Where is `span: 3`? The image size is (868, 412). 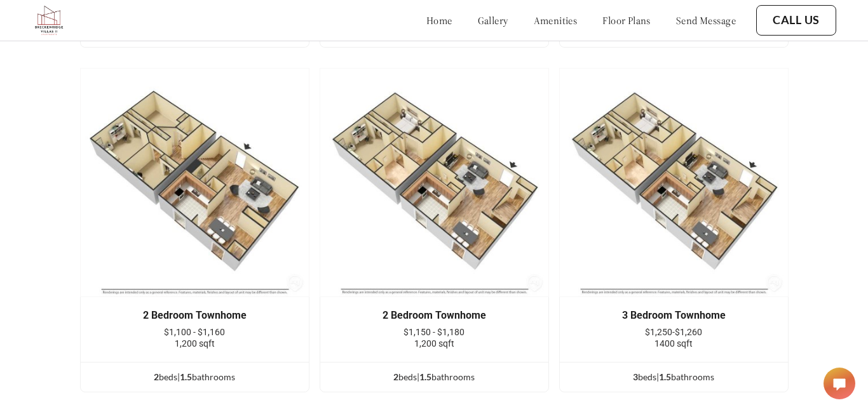
span: 3 is located at coordinates (635, 377).